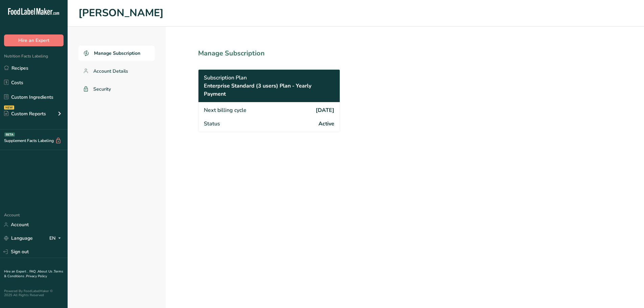  Describe the element at coordinates (37, 276) in the screenshot. I see `a: Privacy Policy` at that location.